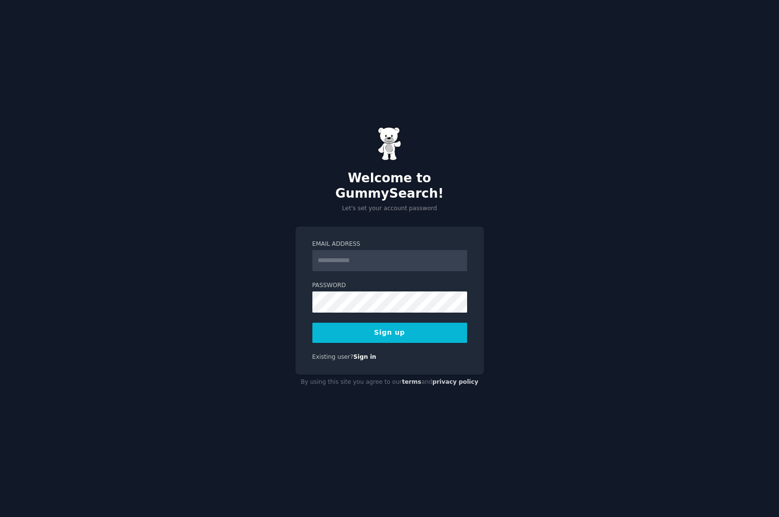  Describe the element at coordinates (390, 244) in the screenshot. I see `label: Email Address` at that location.